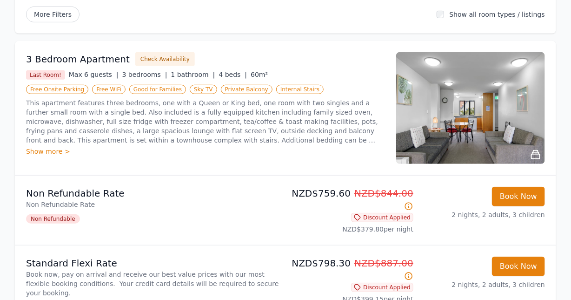 Image resolution: width=571 pixels, height=300 pixels. Describe the element at coordinates (351, 200) in the screenshot. I see `p: NZD$759.60` at that location.